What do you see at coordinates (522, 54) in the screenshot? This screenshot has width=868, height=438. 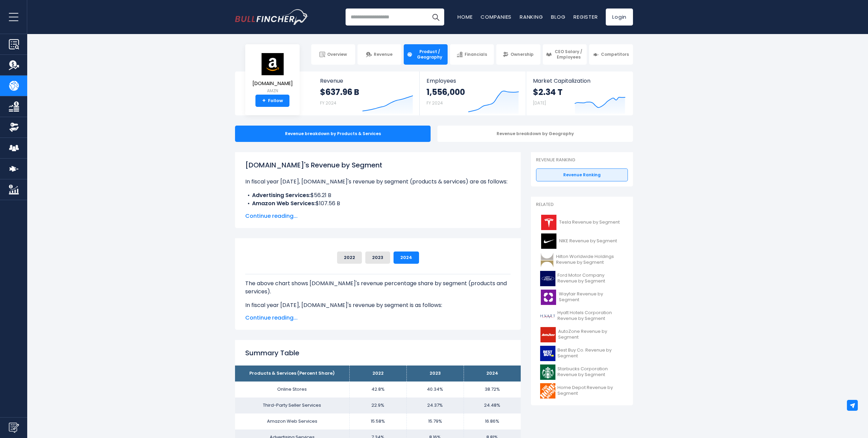 I see `span: Ownership` at bounding box center [522, 54].